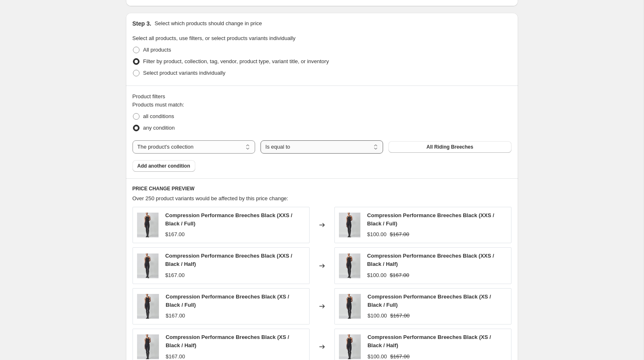 Image resolution: width=644 pixels, height=360 pixels. Describe the element at coordinates (158, 116) in the screenshot. I see `span: all conditions` at that location.